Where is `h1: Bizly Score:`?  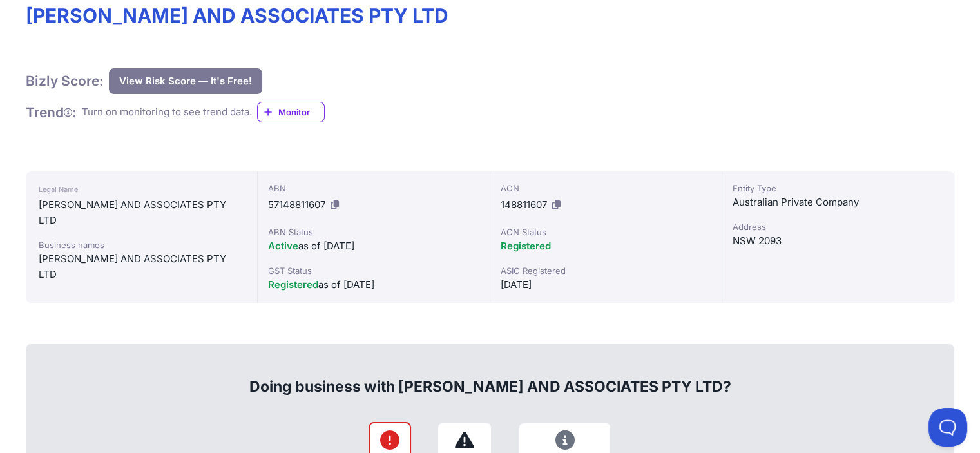
h1: Bizly Score: is located at coordinates (65, 80).